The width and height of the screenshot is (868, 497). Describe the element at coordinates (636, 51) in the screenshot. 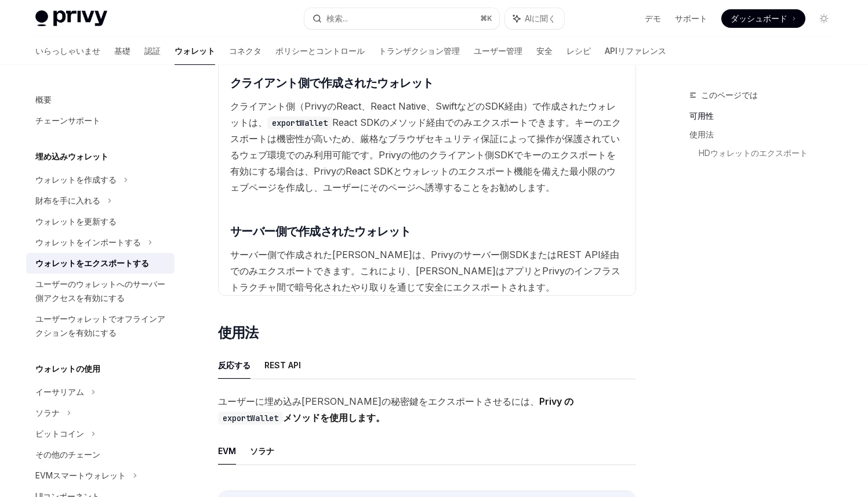

I see `a: APIリファレンス` at that location.